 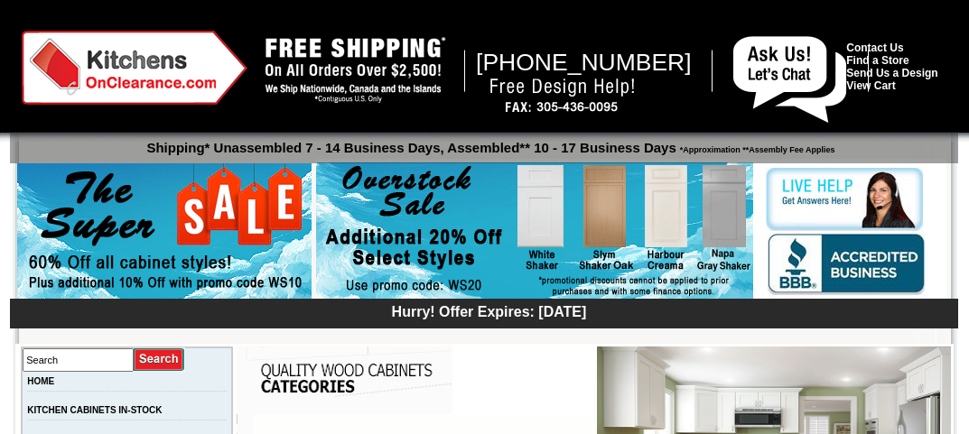 I want to click on input: Submit, so click(x=159, y=359).